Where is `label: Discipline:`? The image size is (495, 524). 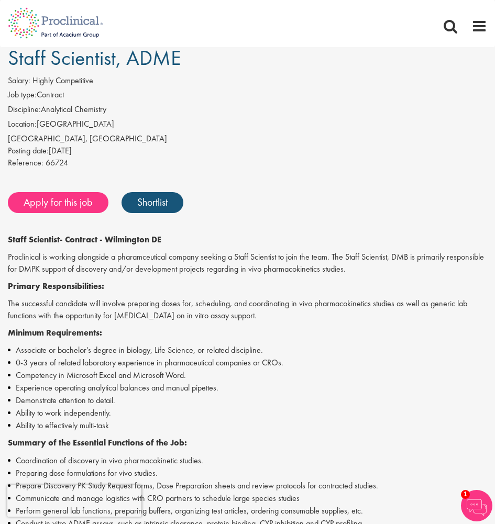
label: Discipline: is located at coordinates (24, 109).